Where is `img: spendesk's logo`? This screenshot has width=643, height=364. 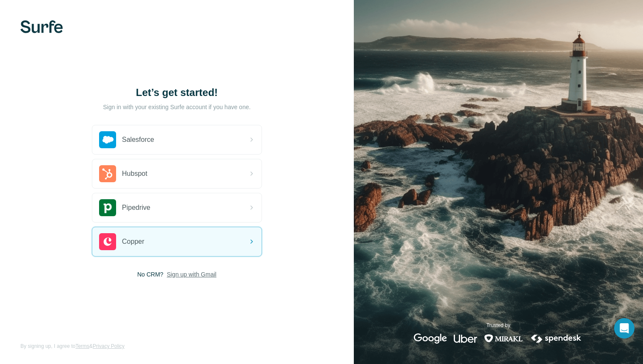 img: spendesk's logo is located at coordinates (556, 339).